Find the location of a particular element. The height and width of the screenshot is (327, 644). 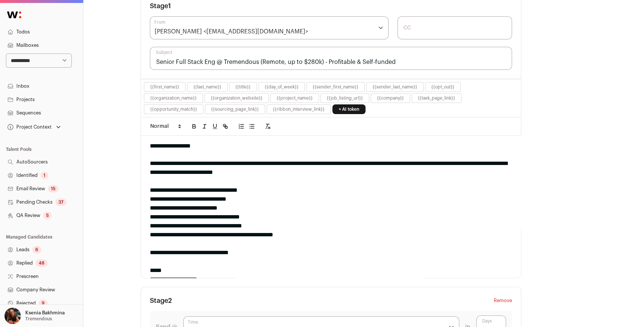

button: {{job_listing_url}} is located at coordinates (345, 98).